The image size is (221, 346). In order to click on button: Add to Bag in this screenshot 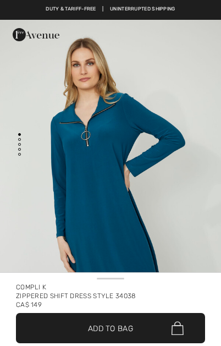, I will do `click(110, 328)`.